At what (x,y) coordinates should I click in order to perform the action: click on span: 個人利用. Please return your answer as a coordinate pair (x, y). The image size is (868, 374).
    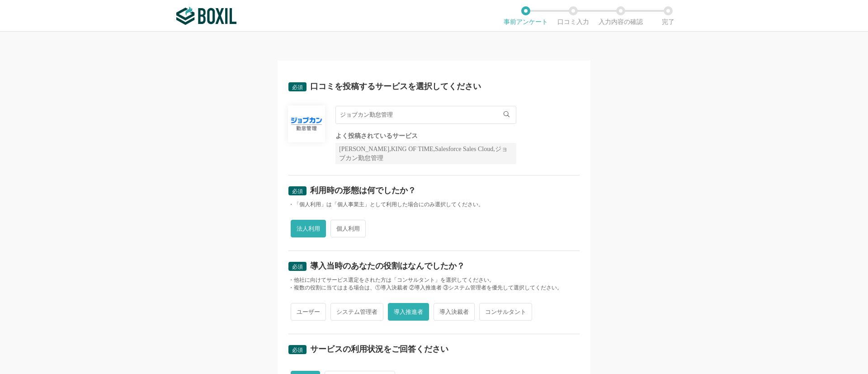
    Looking at the image, I should click on (348, 228).